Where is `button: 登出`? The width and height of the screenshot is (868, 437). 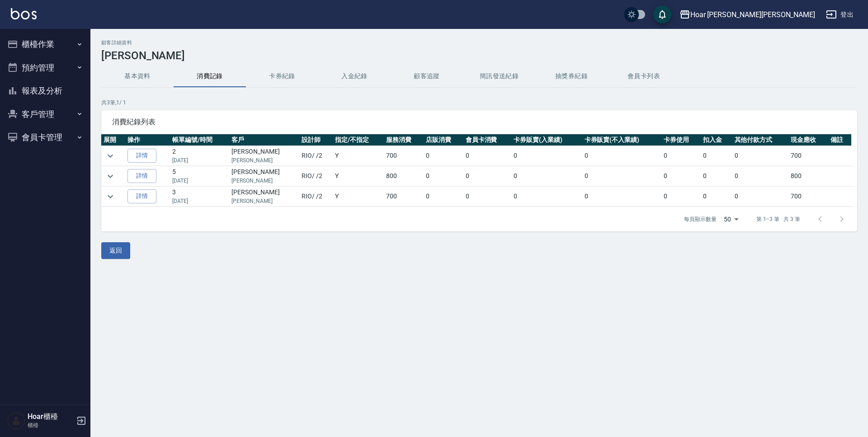 button: 登出 is located at coordinates (839, 14).